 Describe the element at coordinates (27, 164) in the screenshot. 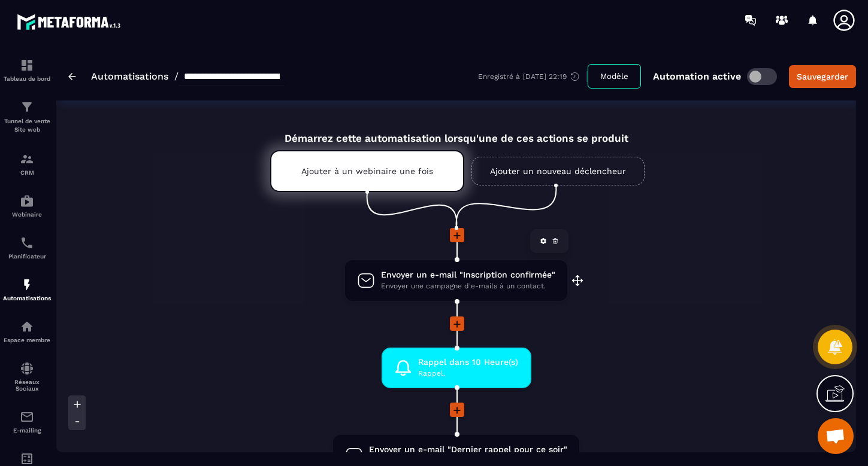

I see `a: formationformationCRM` at that location.